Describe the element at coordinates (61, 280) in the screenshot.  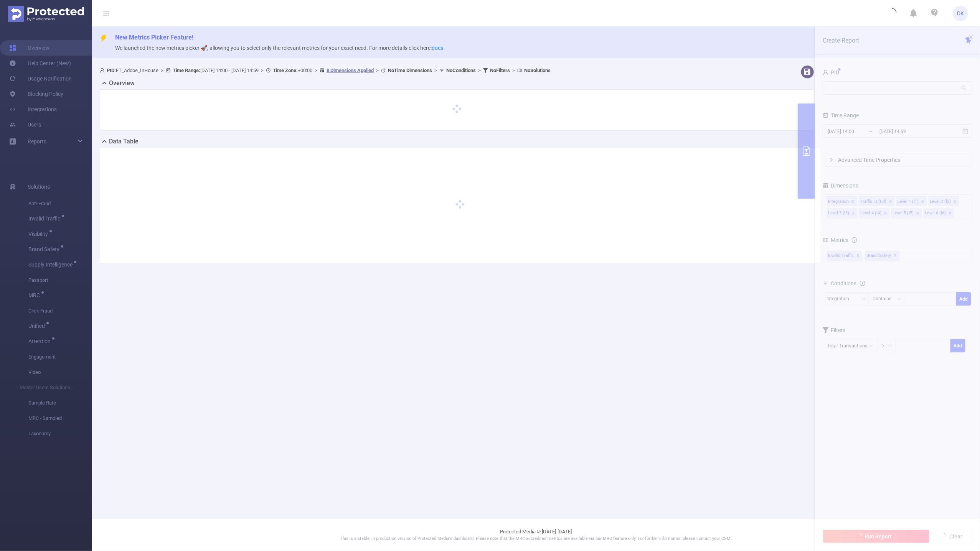
I see `span: Passport` at that location.